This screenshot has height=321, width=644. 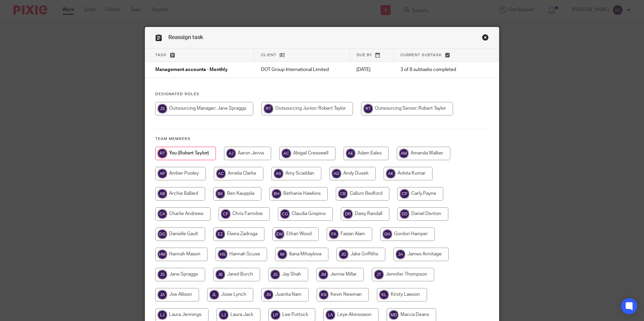 What do you see at coordinates (485, 39) in the screenshot?
I see `a: Close this dialog window` at bounding box center [485, 39].